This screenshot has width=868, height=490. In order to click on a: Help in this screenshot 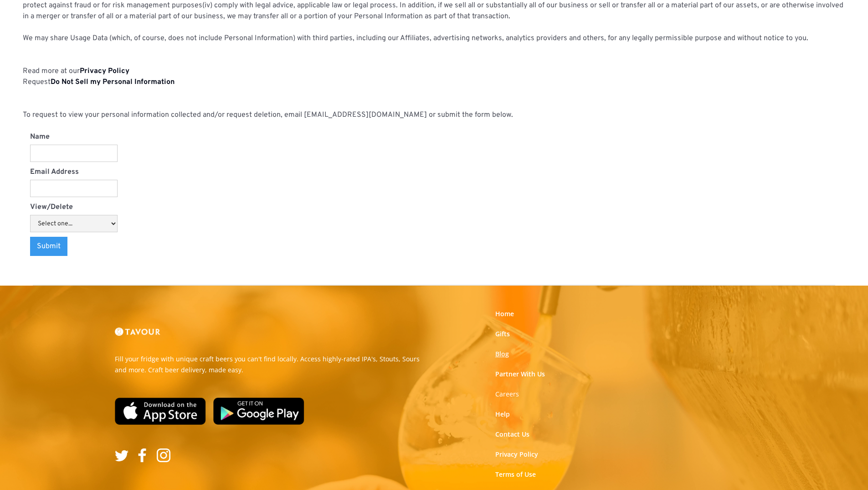, I will do `click(503, 414)`.